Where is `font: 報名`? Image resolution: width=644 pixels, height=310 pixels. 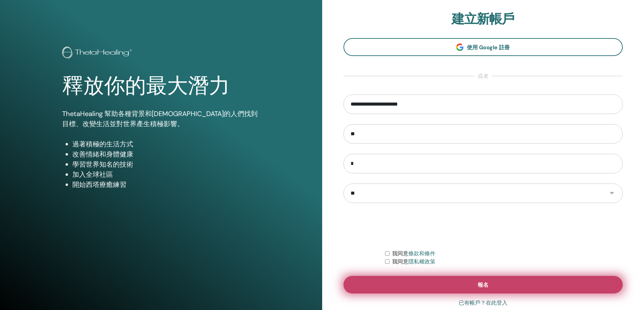 font: 報名 is located at coordinates (483, 285).